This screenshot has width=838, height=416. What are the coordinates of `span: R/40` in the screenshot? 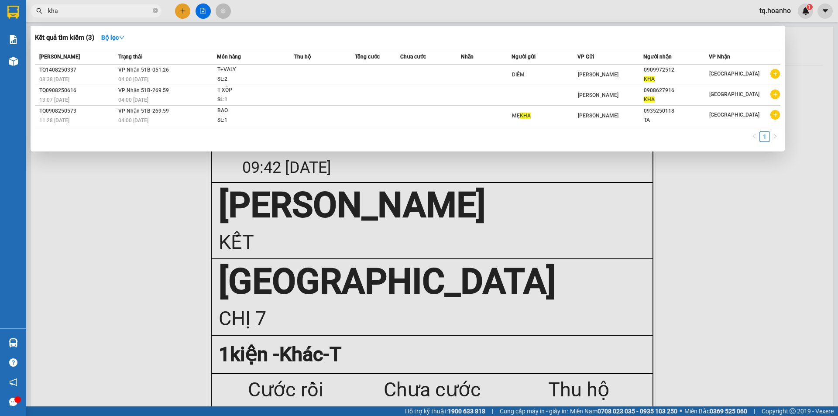 It's located at (43, 60).